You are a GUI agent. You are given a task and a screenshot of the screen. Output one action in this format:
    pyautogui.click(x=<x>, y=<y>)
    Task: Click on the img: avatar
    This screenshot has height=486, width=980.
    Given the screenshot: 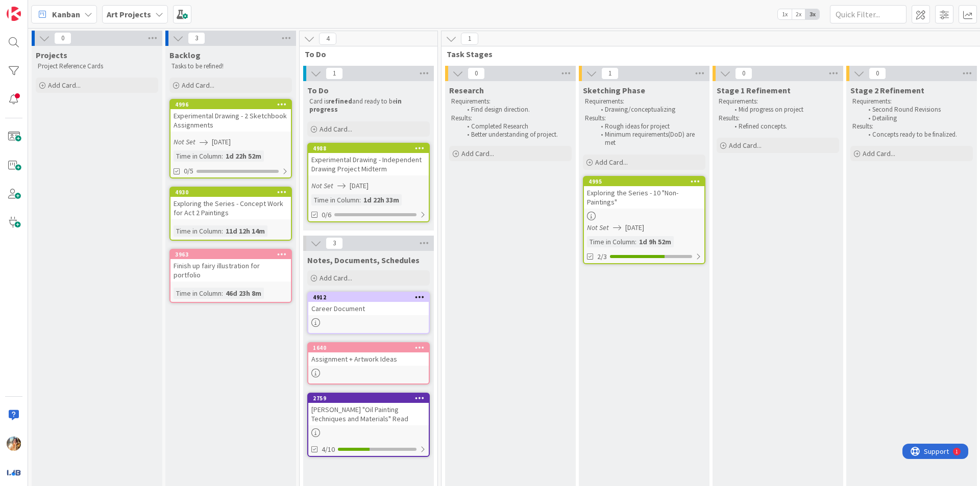 What is the action you would take?
    pyautogui.click(x=14, y=472)
    